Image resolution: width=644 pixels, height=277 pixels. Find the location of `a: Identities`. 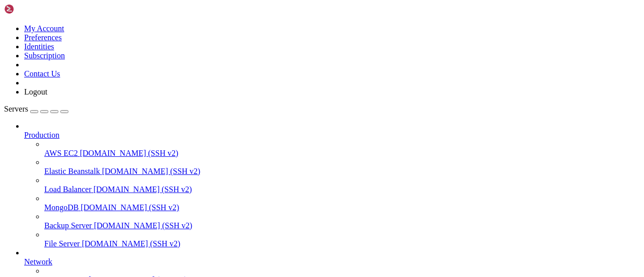

a: Identities is located at coordinates (39, 46).